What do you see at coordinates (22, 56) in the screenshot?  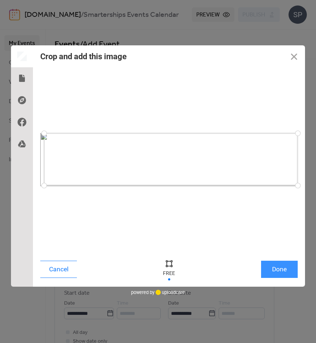 I see `div: Preview` at bounding box center [22, 56].